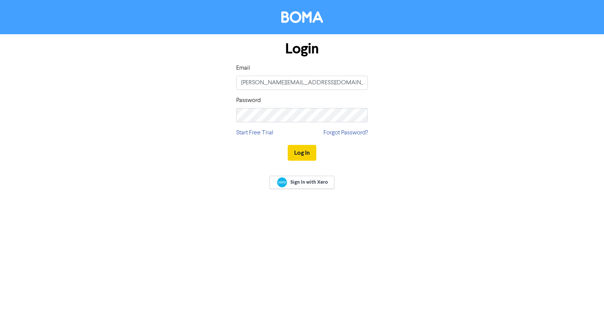 This screenshot has height=309, width=604. Describe the element at coordinates (302, 17) in the screenshot. I see `img: BOMA Logo` at that location.